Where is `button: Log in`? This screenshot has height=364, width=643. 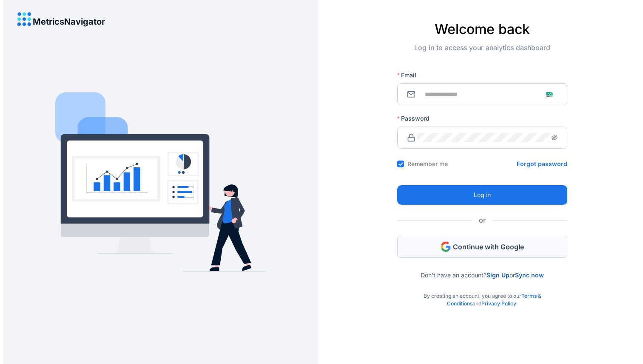 button: Log in is located at coordinates (482, 195).